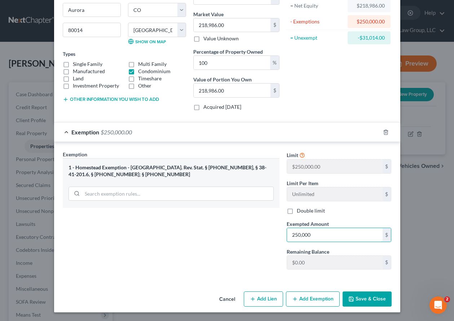 This screenshot has width=454, height=321. Describe the element at coordinates (223, 79) in the screenshot. I see `label: Value of Portion You Own` at that location.